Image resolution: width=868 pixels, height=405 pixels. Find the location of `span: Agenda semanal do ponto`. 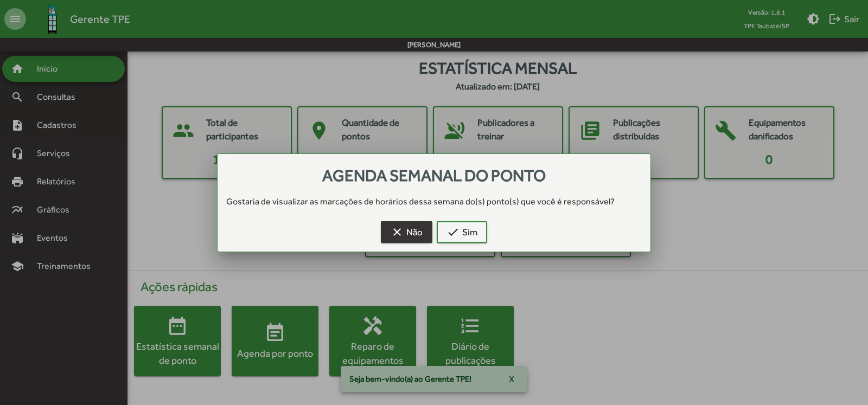

span: Agenda semanal do ponto is located at coordinates (434, 175).